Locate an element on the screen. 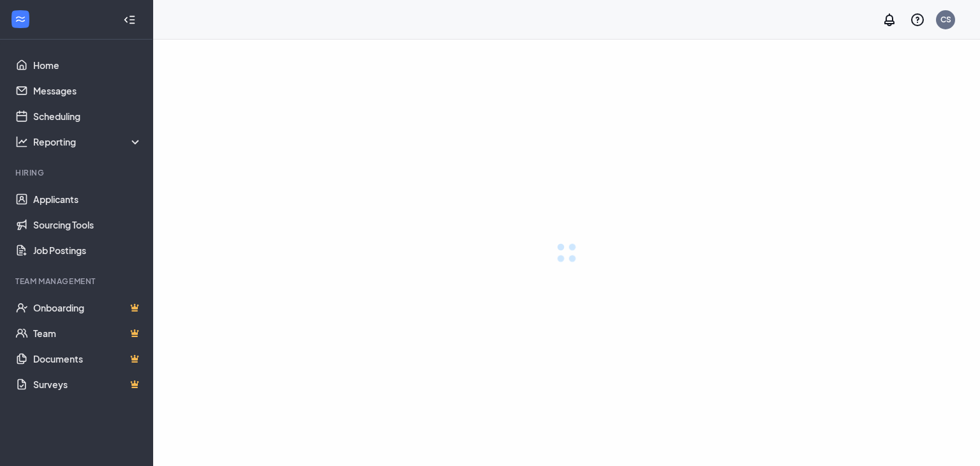 Image resolution: width=980 pixels, height=466 pixels. a: Job Postings is located at coordinates (88, 250).